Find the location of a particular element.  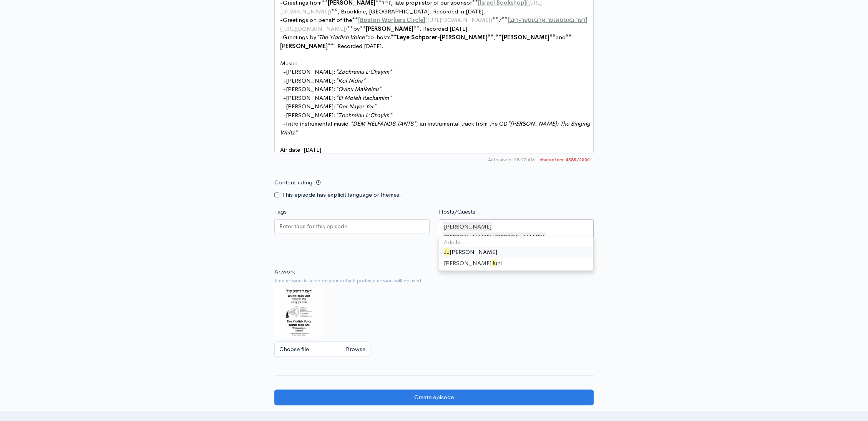

span: and is located at coordinates (561, 37).